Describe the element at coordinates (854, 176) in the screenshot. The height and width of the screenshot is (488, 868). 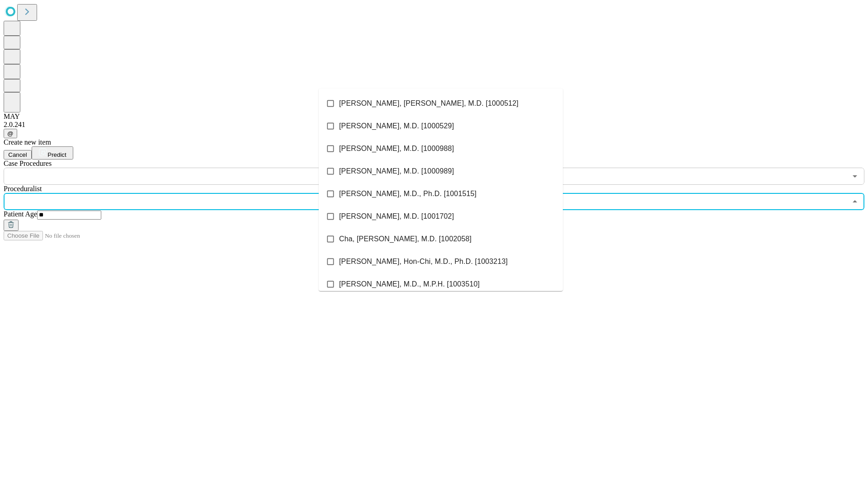
I see `button: Open` at that location.